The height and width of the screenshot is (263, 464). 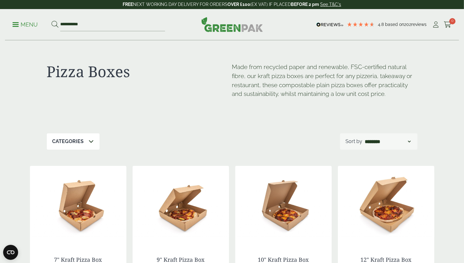 I want to click on p: Menu, so click(x=25, y=25).